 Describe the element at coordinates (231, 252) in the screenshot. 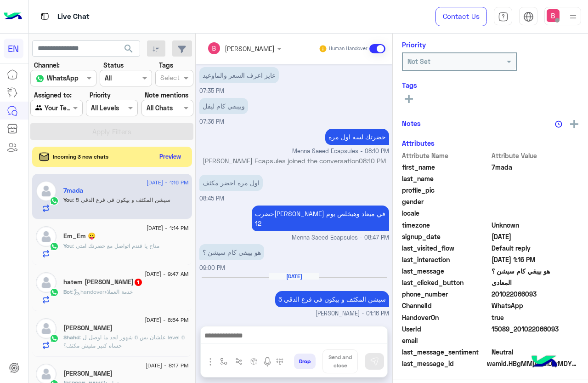

I see `p: 9/8/2025, 9:00 PM` at that location.